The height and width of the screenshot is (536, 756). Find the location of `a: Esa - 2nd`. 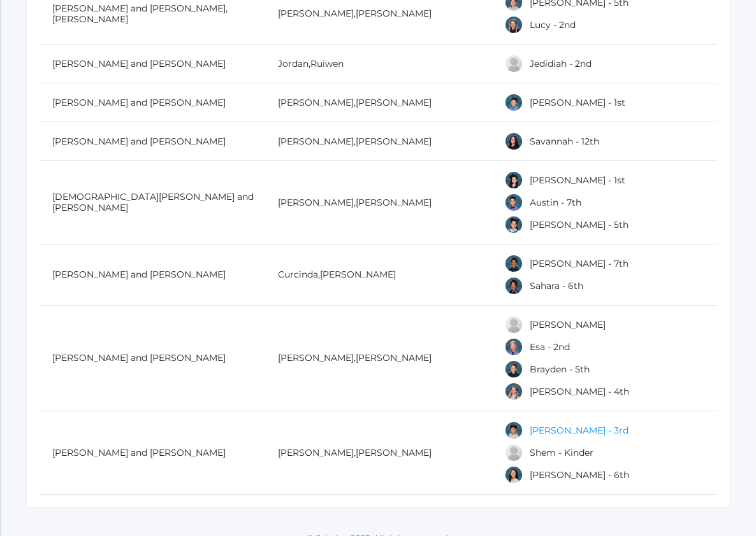

a: Esa - 2nd is located at coordinates (549, 347).